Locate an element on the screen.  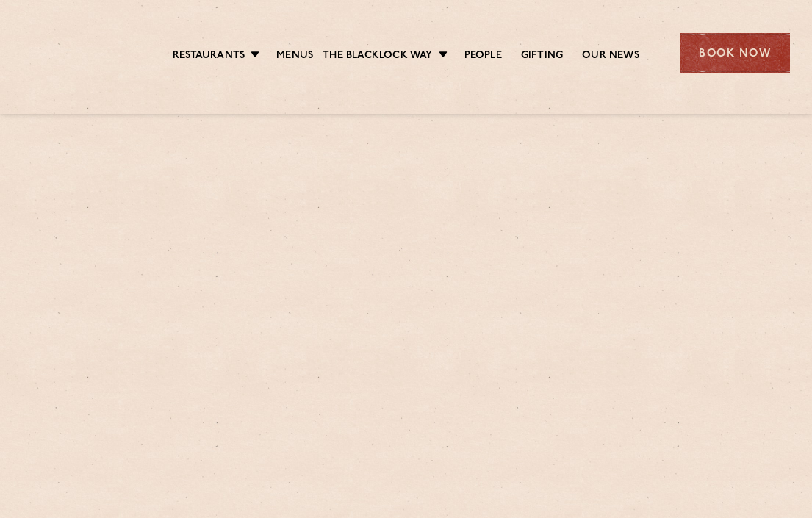
div: Book Now is located at coordinates (735, 53).